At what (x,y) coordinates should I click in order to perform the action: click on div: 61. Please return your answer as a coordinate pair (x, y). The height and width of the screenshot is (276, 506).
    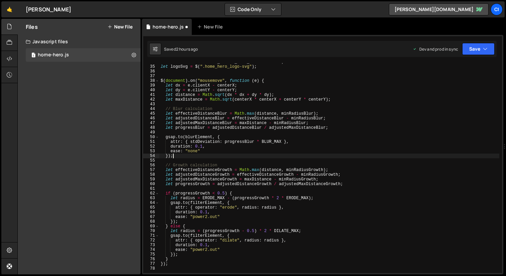
    Looking at the image, I should click on (151, 189).